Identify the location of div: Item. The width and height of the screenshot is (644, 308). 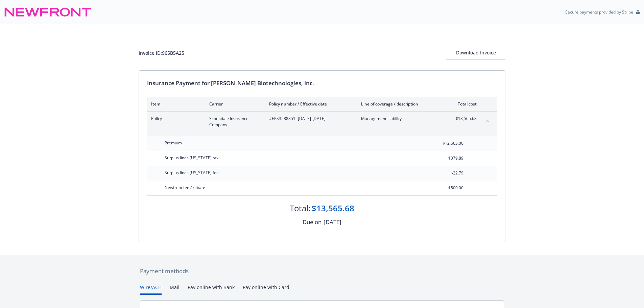
(175, 104).